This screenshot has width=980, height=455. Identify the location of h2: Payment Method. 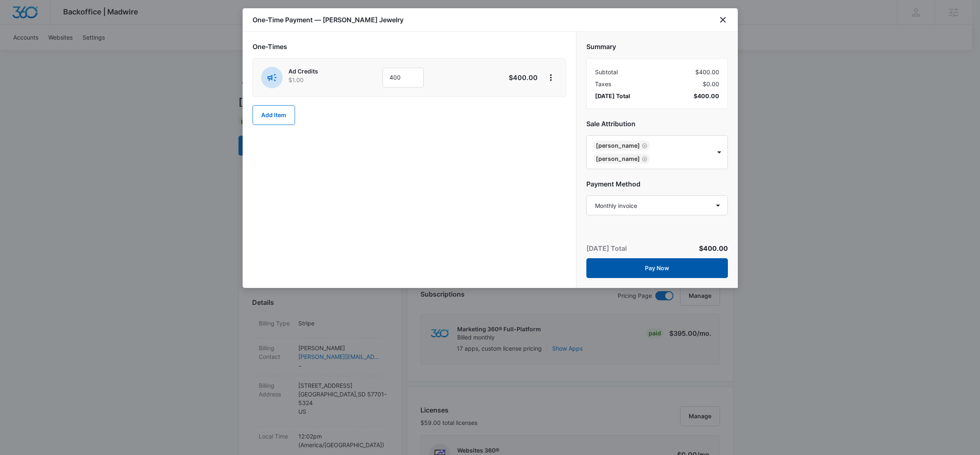
(657, 184).